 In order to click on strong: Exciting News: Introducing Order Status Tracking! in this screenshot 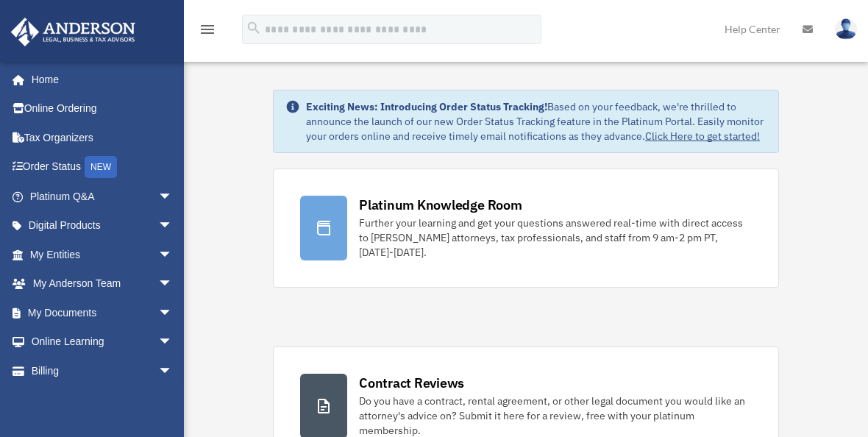, I will do `click(426, 106)`.